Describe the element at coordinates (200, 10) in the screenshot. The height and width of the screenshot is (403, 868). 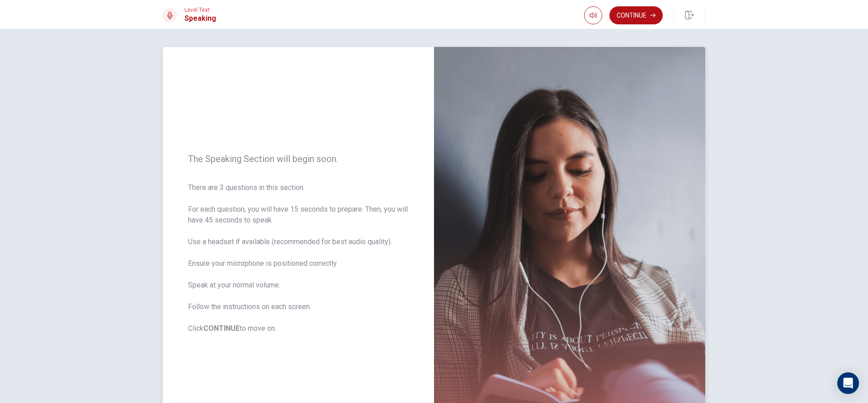
I see `span: Level Test` at that location.